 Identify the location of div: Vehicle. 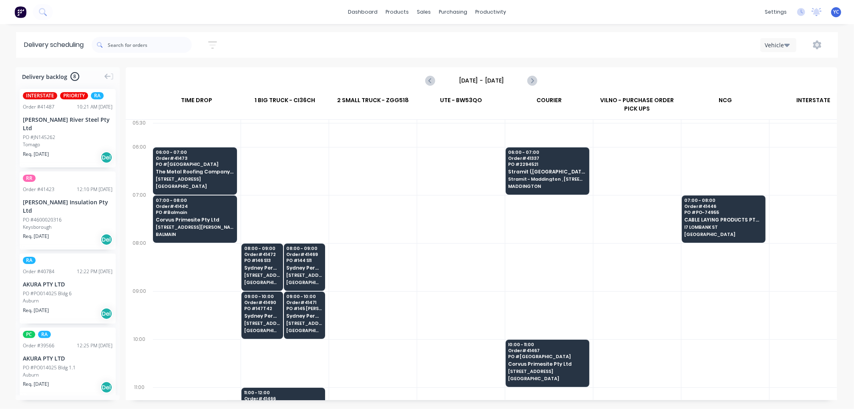
(776, 45).